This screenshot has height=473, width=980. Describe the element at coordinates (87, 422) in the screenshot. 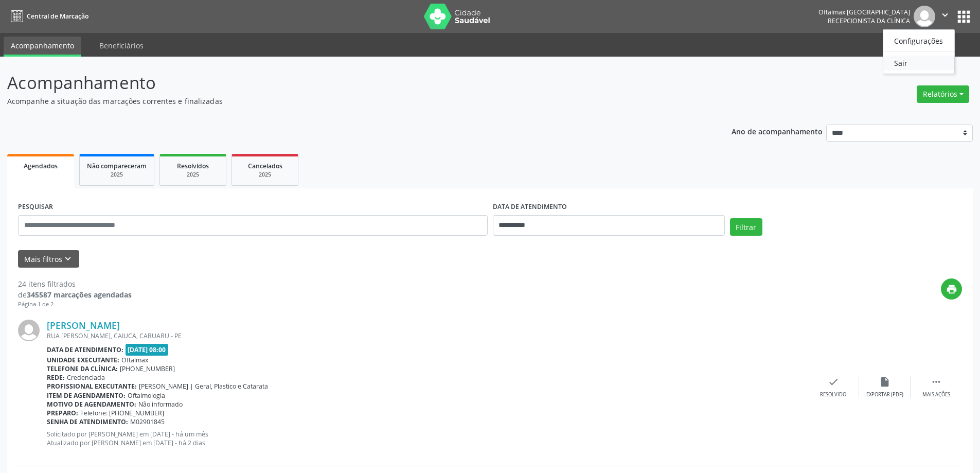

I see `b: Senha de atendimento:` at that location.